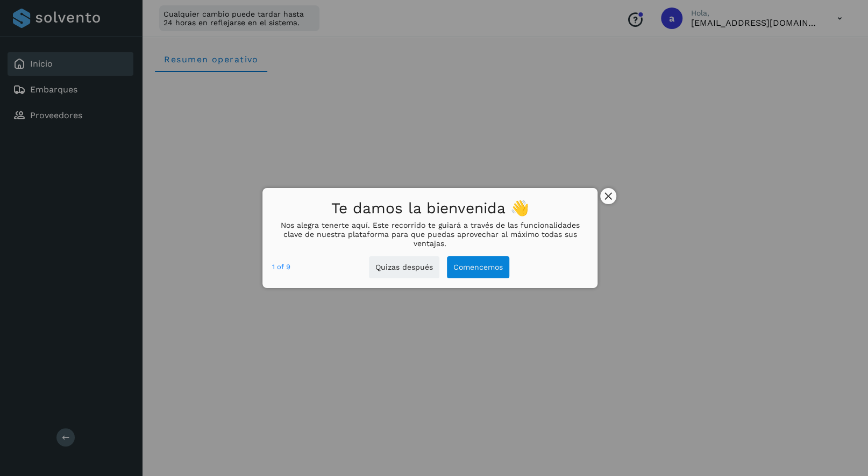 This screenshot has width=868, height=476. I want to click on h1: Te damos la bienvenida 👋, so click(430, 208).